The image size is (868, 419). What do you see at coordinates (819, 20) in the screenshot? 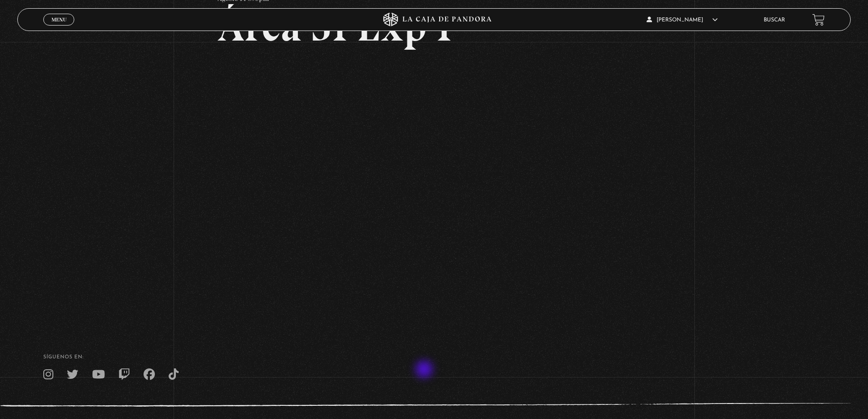
I see `a: View your shopping cart` at bounding box center [819, 20].